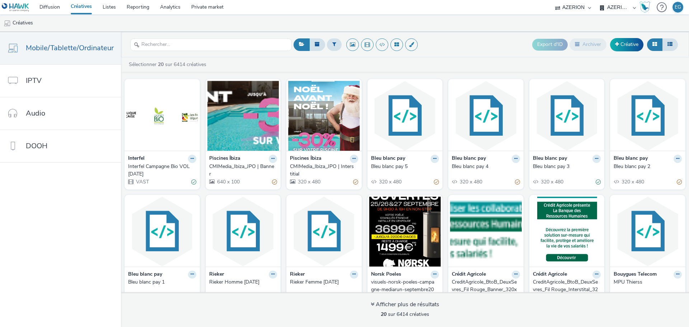 This screenshot has height=327, width=689. I want to click on strong: Bouygues Telecom, so click(635, 274).